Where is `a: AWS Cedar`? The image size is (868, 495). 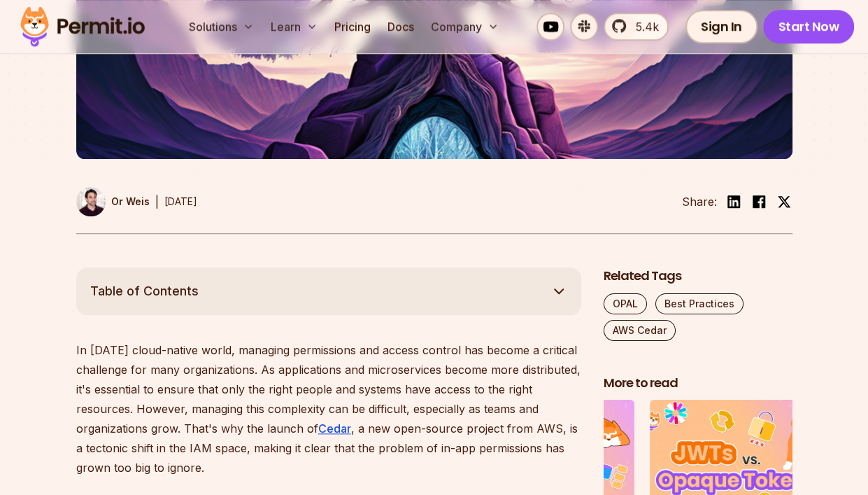
a: AWS Cedar is located at coordinates (639, 330).